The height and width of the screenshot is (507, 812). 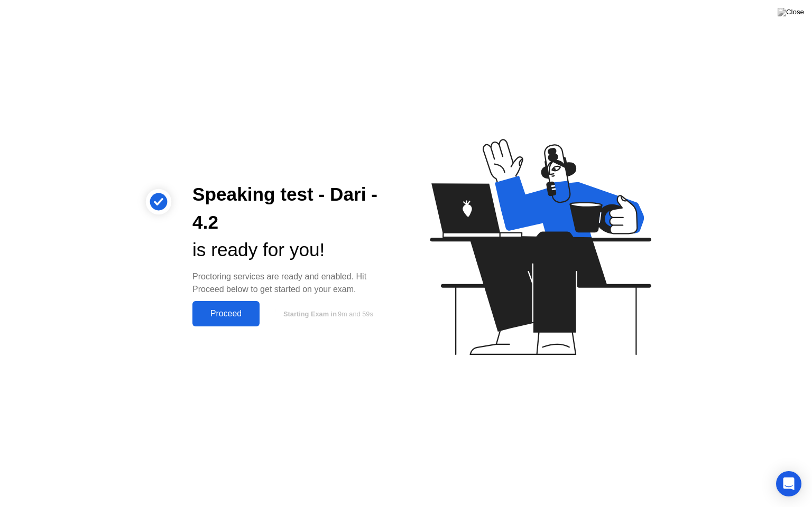 I want to click on div: is ready for you!, so click(x=291, y=250).